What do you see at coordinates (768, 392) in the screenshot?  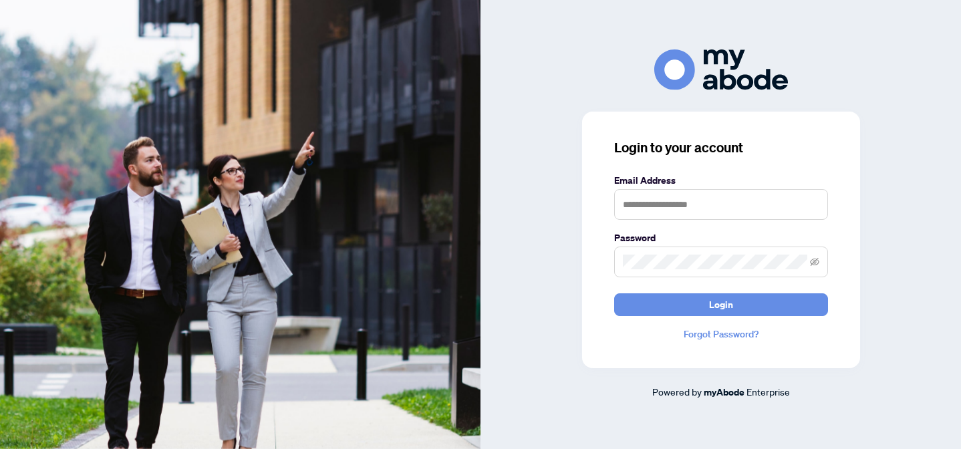 I see `span: Enterprise` at bounding box center [768, 392].